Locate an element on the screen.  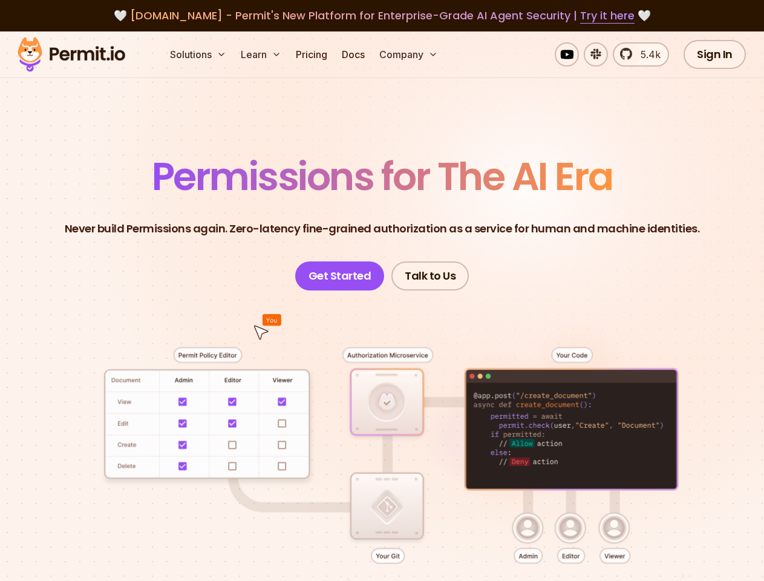
button: Learn is located at coordinates (261, 54).